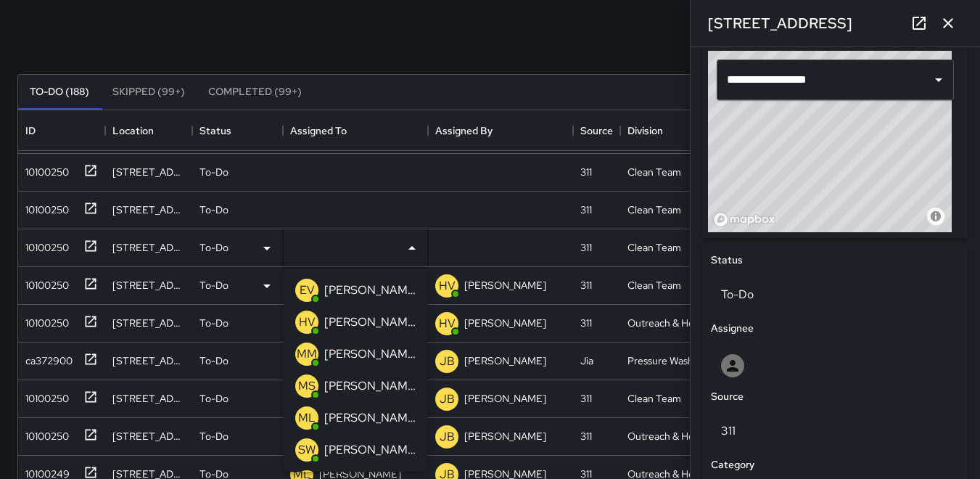  I want to click on p: ML, so click(307, 418).